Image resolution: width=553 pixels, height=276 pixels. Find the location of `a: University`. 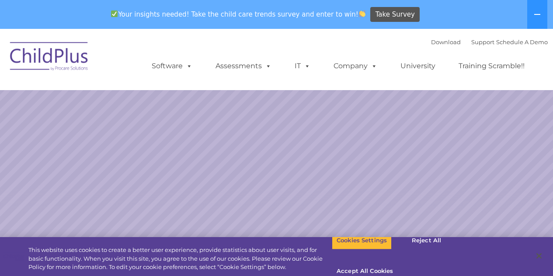

a: University is located at coordinates (418, 66).